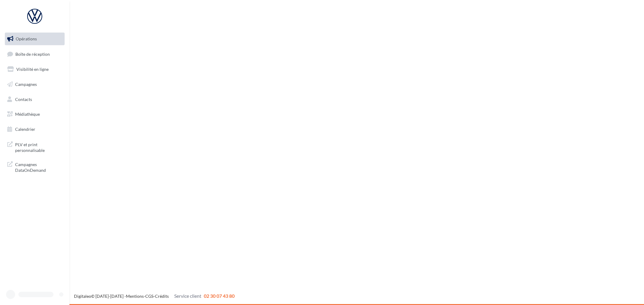 The width and height of the screenshot is (644, 305). What do you see at coordinates (39, 147) in the screenshot?
I see `span: PLV et print personnalisable` at bounding box center [39, 147].